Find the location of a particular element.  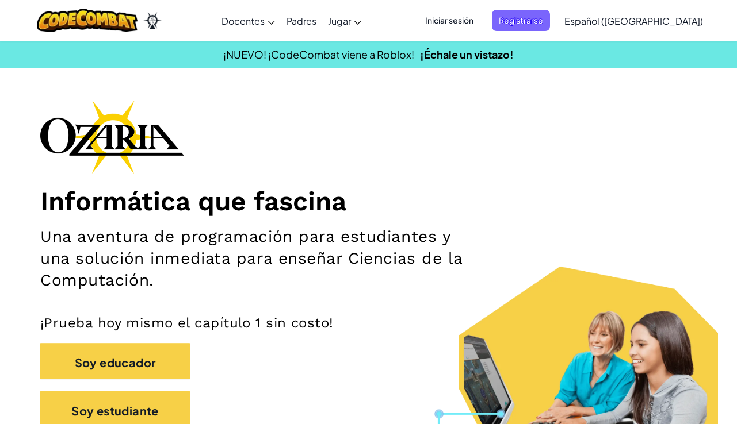

font: ¡Échale un vistazo! is located at coordinates (466, 54).